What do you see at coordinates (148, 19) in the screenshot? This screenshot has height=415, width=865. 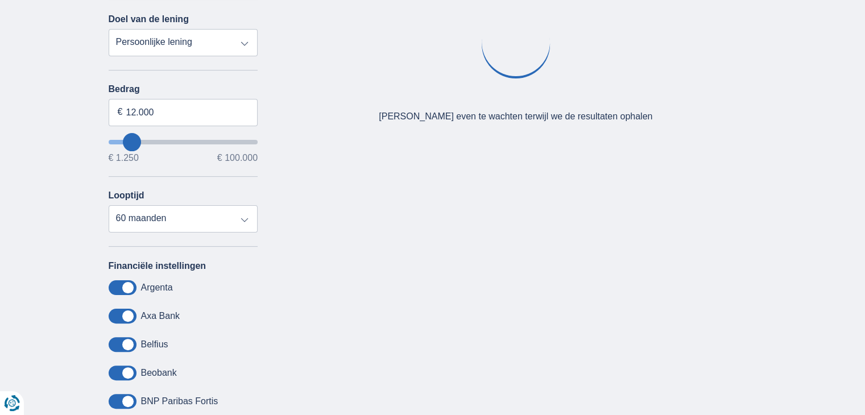 I see `label: Doel van de lening` at bounding box center [148, 19].